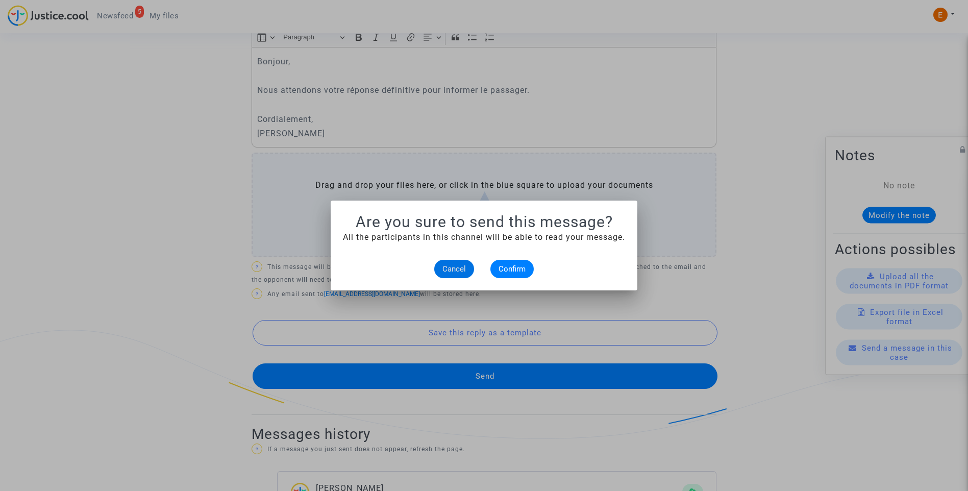 The image size is (968, 491). I want to click on span: Confirm, so click(512, 269).